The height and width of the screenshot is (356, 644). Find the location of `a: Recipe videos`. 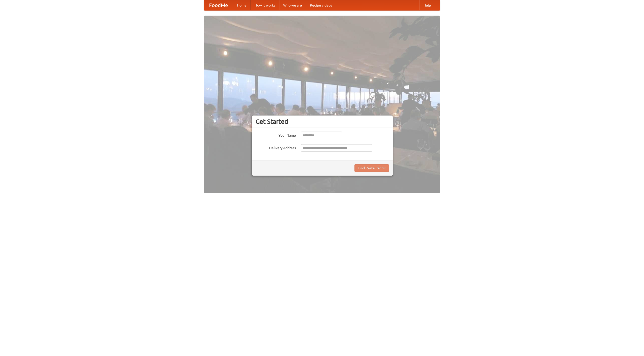

a: Recipe videos is located at coordinates (321, 5).